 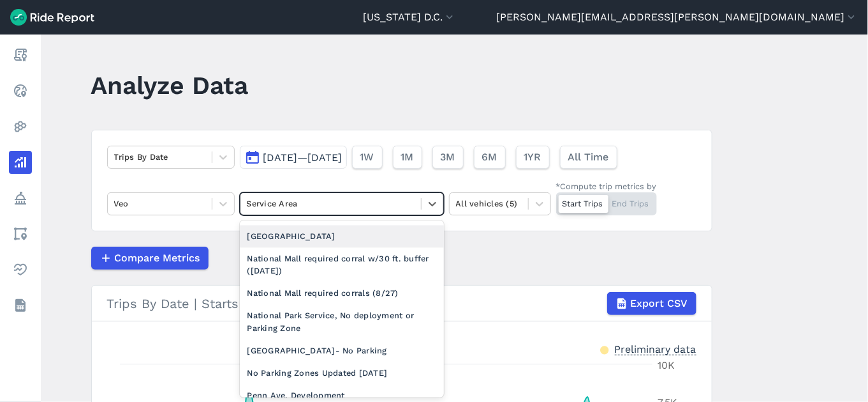 I want to click on span: 6M, so click(x=490, y=157).